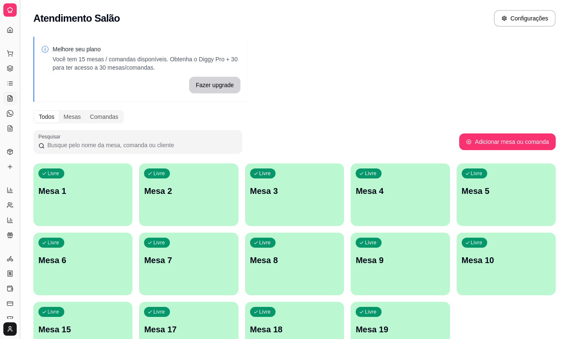 The height and width of the screenshot is (339, 569). Describe the element at coordinates (506, 191) in the screenshot. I see `p: Mesa 5` at that location.